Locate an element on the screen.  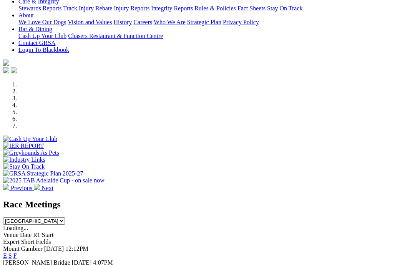
a: Login To Blackbook is located at coordinates (44, 50).